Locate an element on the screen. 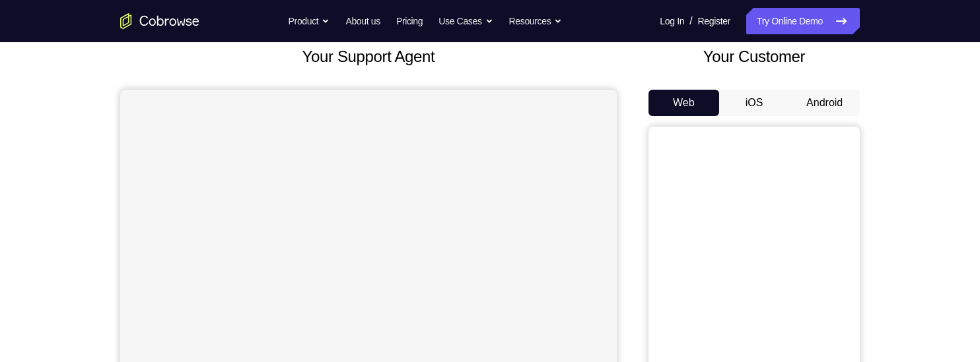  button: Use Cases is located at coordinates (466, 21).